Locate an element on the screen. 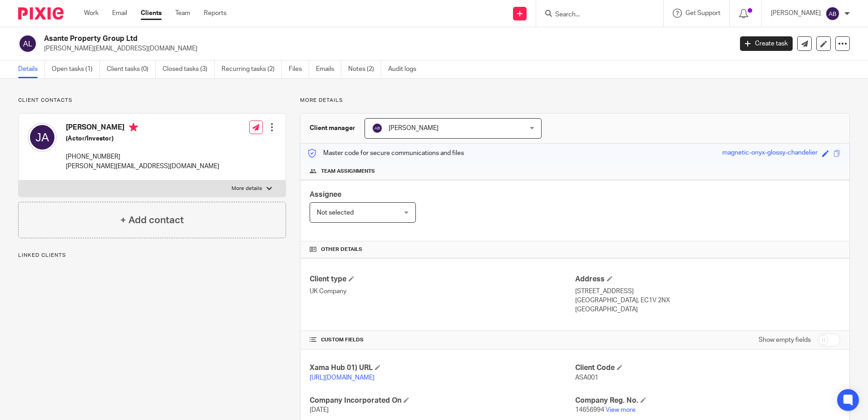  a: Team is located at coordinates (183, 13).